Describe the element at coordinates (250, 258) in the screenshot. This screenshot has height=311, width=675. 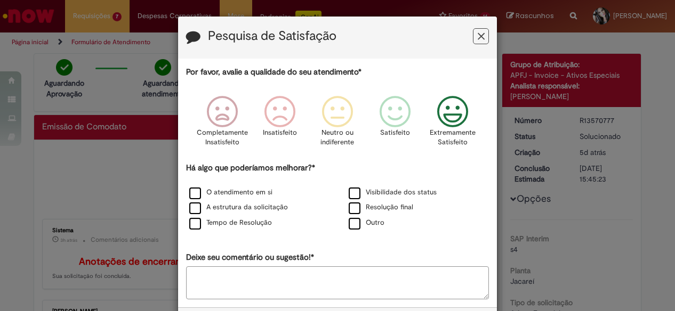
I see `label: Deixe seu comentário ou sugestão!*` at that location.